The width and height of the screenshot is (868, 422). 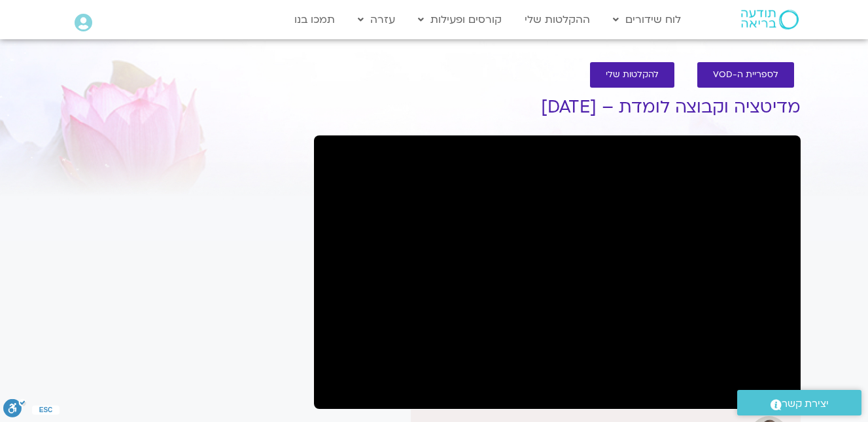 I want to click on a: לוח שידורים, so click(x=647, y=20).